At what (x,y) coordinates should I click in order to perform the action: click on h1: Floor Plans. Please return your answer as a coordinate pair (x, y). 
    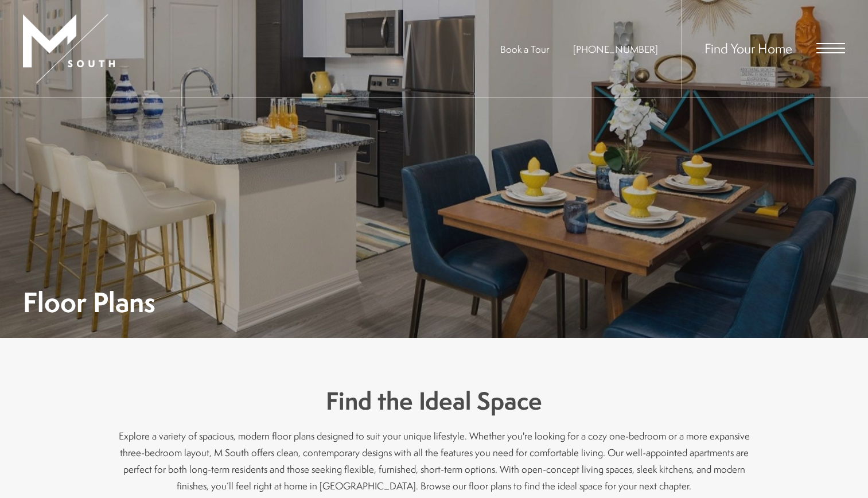
    Looking at the image, I should click on (89, 302).